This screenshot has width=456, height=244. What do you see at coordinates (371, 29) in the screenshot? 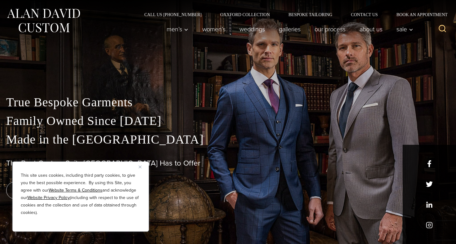
I see `a: About Us` at bounding box center [371, 29].